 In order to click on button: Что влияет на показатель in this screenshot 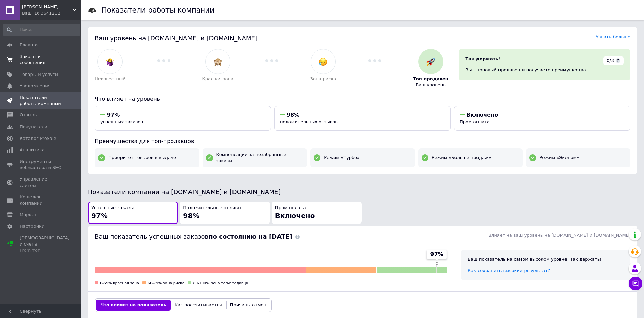, I will do `click(133, 305)`.